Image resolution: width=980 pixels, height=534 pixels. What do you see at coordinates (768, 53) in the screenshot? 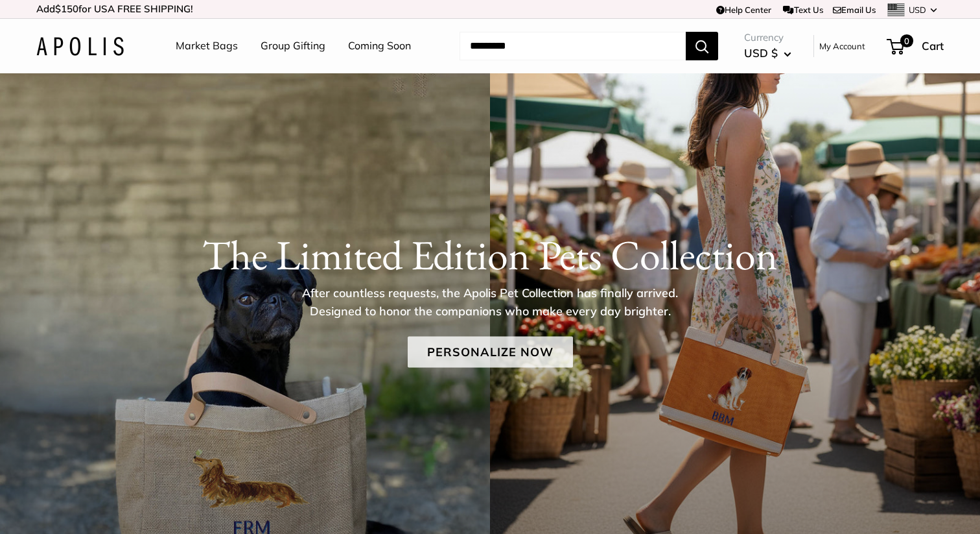
I see `button: USD $` at bounding box center [768, 53].